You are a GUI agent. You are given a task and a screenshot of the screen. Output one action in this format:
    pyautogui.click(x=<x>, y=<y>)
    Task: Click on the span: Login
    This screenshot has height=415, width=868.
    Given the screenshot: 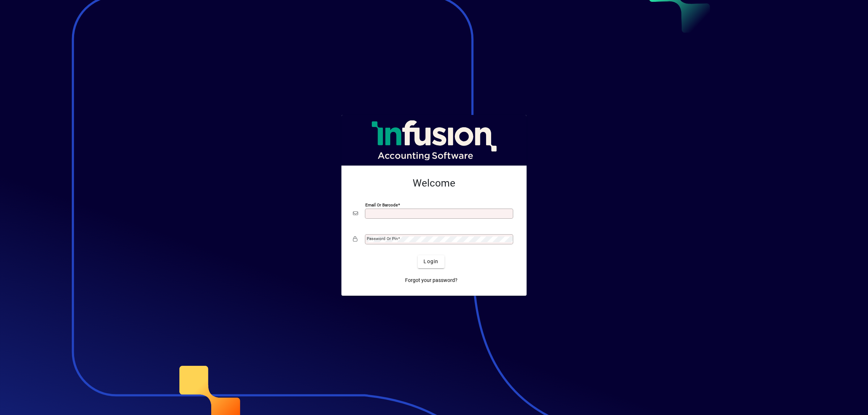 What is the action you would take?
    pyautogui.click(x=431, y=261)
    